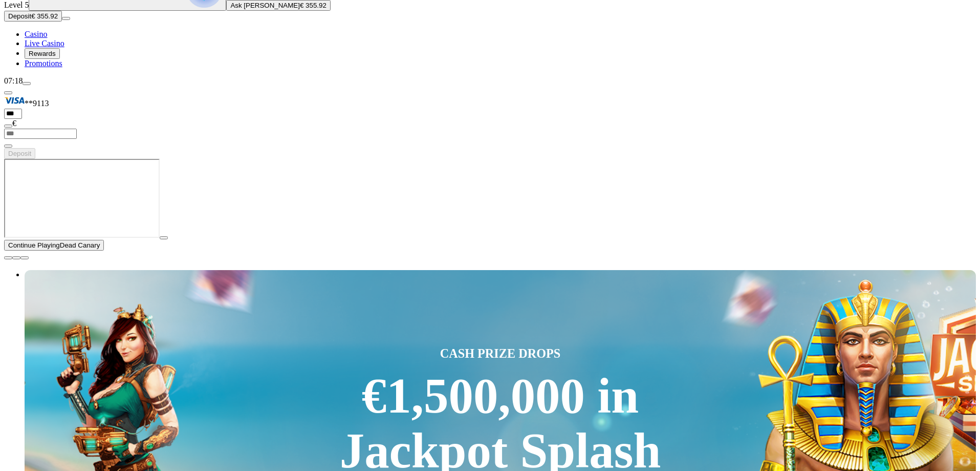 The image size is (980, 471). What do you see at coordinates (44, 63) in the screenshot?
I see `a: Promotions` at bounding box center [44, 63].